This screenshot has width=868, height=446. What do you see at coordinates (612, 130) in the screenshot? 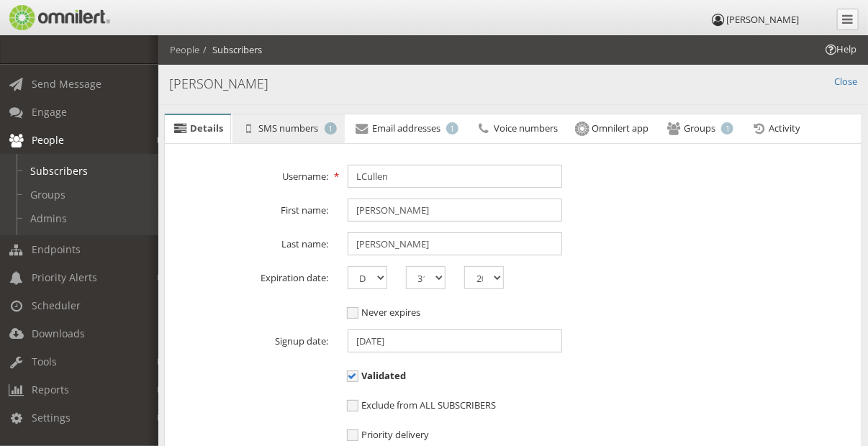
I see `a: Omnilert app` at bounding box center [612, 130].